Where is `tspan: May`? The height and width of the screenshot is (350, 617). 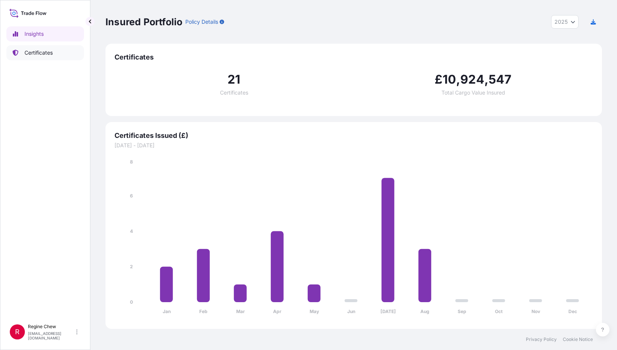 tspan: May is located at coordinates (314, 311).